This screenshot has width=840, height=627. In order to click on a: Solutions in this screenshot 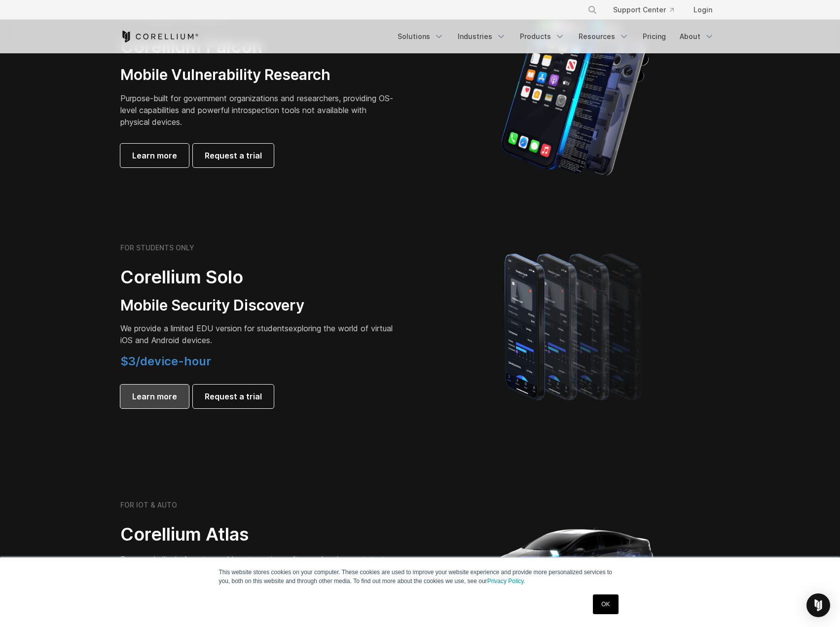, I will do `click(421, 37)`.